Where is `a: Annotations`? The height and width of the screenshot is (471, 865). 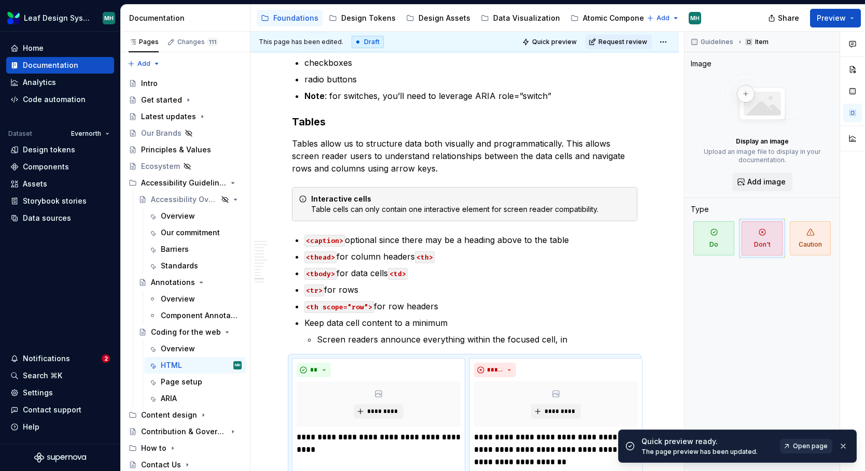 a: Annotations is located at coordinates (190, 283).